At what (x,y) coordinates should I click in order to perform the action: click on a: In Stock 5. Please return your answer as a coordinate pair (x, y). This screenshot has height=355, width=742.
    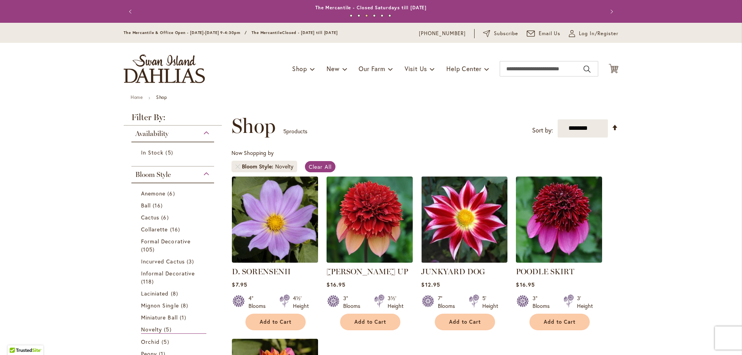
    Looking at the image, I should click on (174, 152).